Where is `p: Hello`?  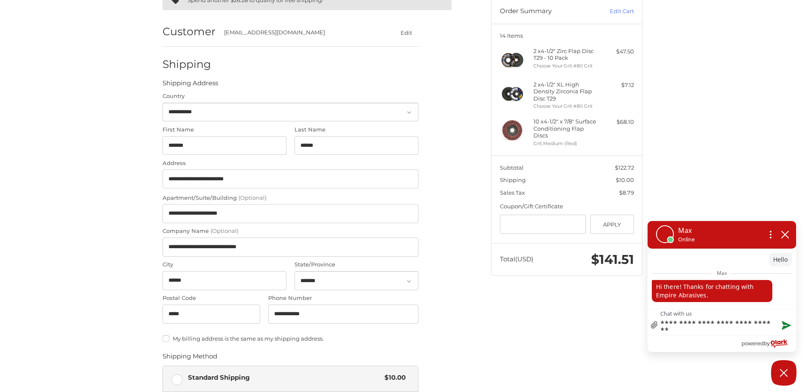
p: Hello is located at coordinates (780, 260).